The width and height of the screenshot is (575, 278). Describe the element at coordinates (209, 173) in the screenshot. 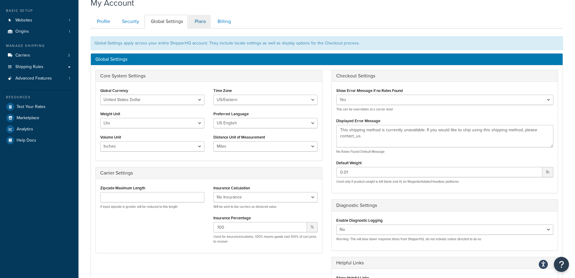

I see `h3: Carrier Settings` at that location.